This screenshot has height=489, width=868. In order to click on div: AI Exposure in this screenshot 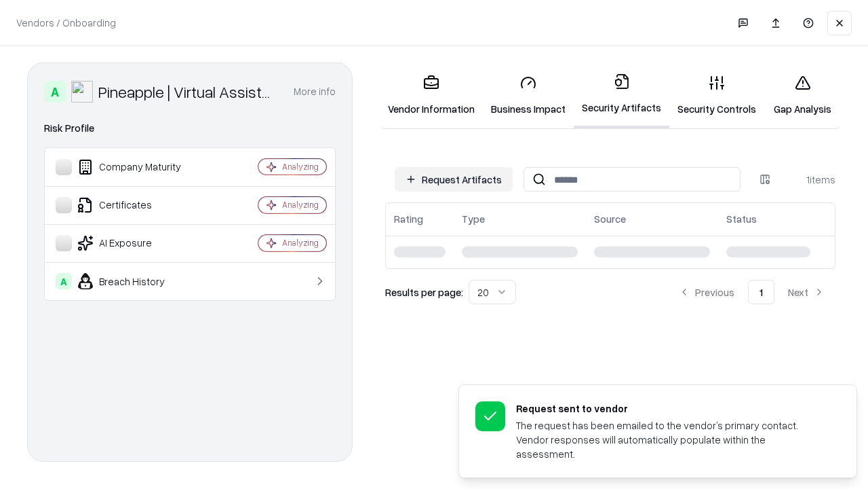, I will do `click(136, 243)`.